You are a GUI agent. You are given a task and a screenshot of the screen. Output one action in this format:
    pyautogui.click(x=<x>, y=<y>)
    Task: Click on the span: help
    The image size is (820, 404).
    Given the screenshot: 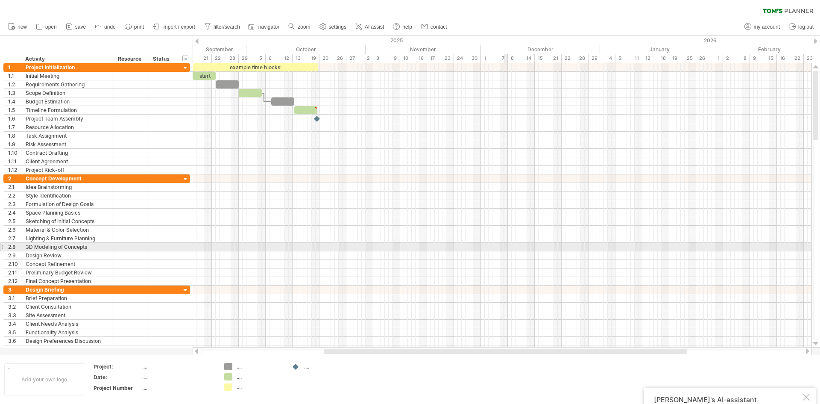 What is the action you would take?
    pyautogui.click(x=407, y=27)
    